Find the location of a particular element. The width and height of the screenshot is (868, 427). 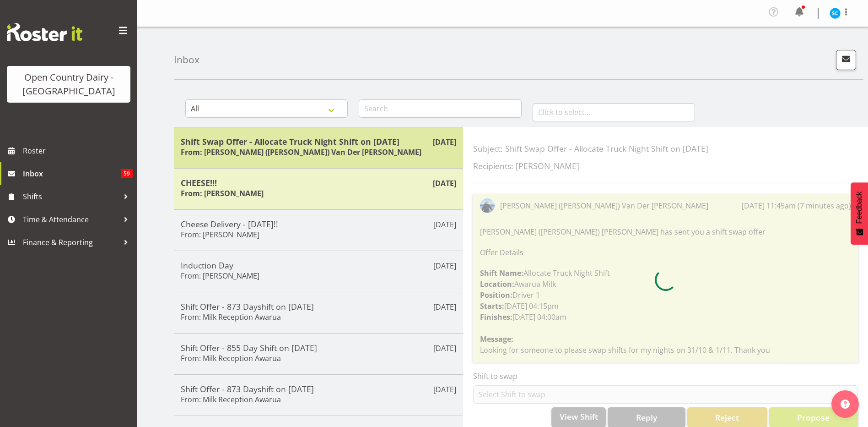

img: stuart-craig9761.jpg is located at coordinates (835, 13).